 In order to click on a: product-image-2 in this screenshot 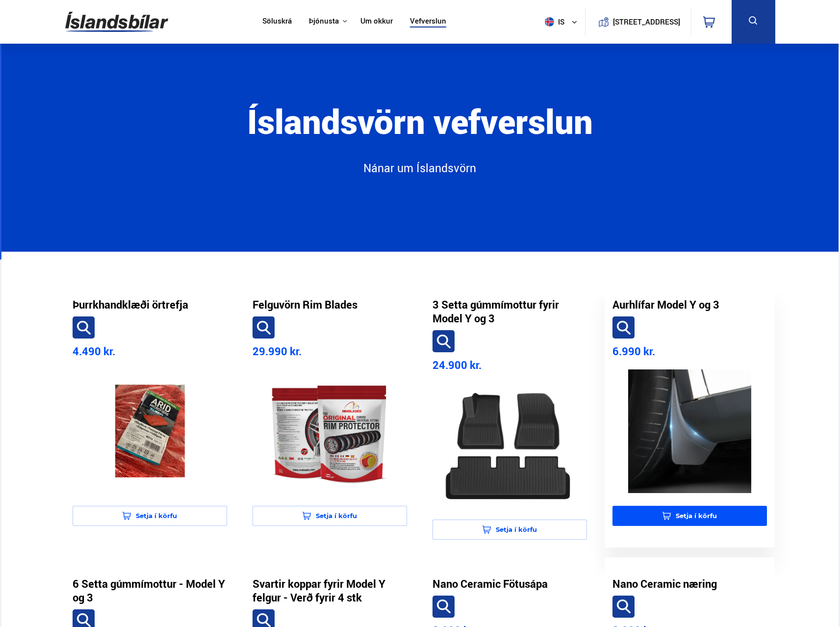, I will do `click(510, 446)`.